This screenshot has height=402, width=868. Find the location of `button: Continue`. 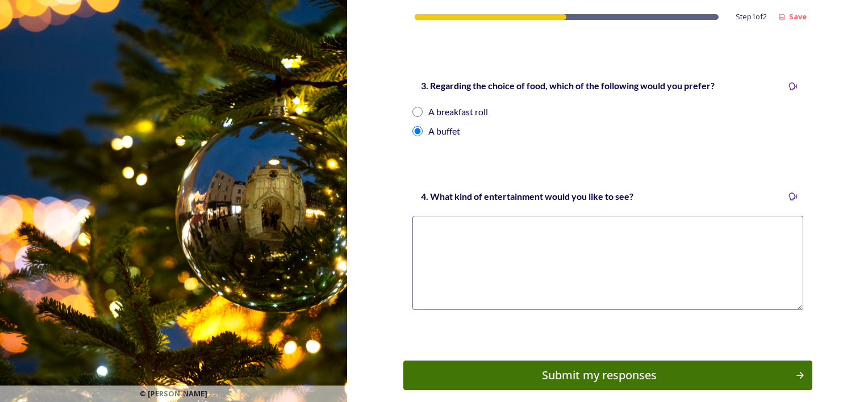

button: Continue is located at coordinates (608, 375).